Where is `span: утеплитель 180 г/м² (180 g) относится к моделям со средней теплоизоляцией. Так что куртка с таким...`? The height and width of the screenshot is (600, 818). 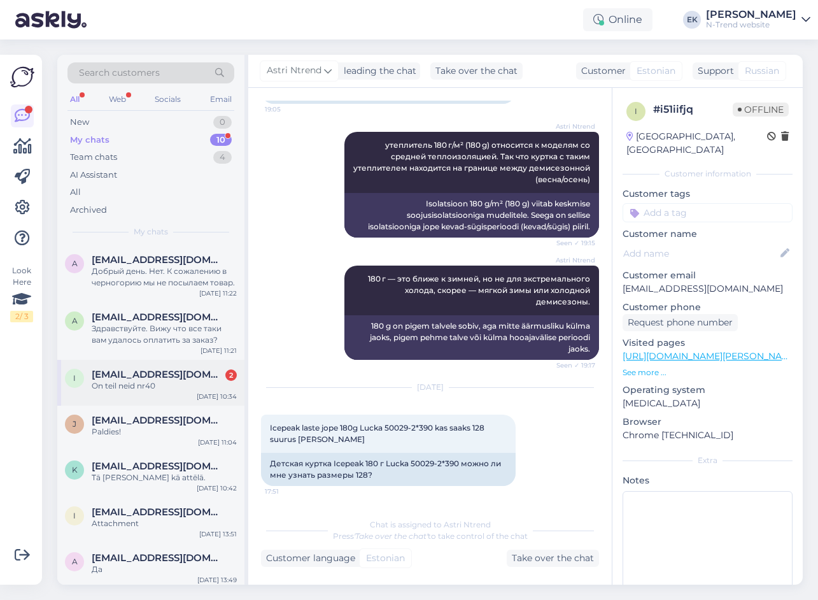 span: утеплитель 180 г/м² (180 g) относится к моделям со средней теплоизоляцией. Так что куртка с таким... is located at coordinates (472, 162).